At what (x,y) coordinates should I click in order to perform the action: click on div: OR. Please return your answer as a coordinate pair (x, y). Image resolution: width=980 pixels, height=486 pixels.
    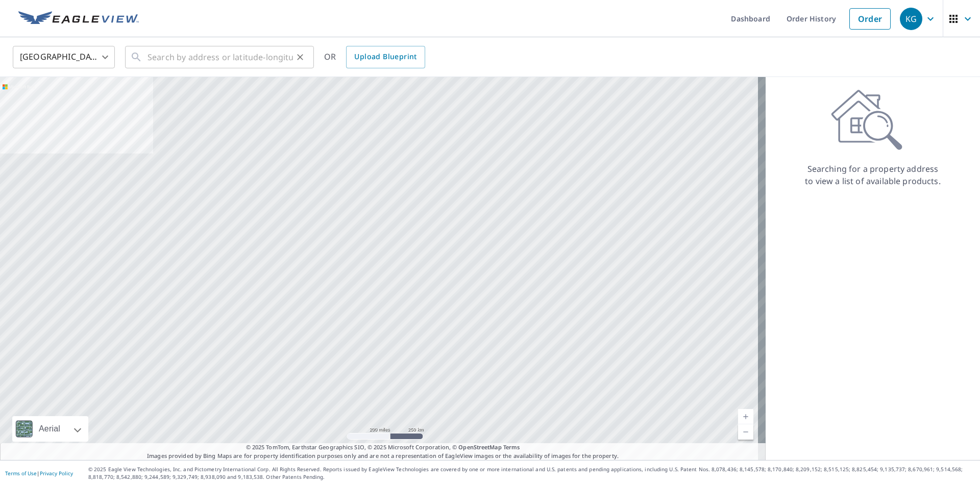
    Looking at the image, I should click on (375, 57).